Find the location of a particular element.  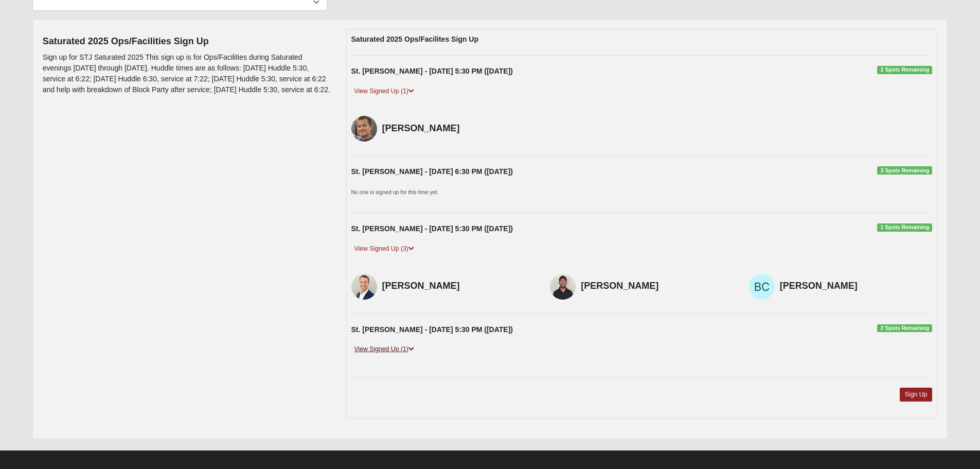

a: Sign Up is located at coordinates (916, 394).